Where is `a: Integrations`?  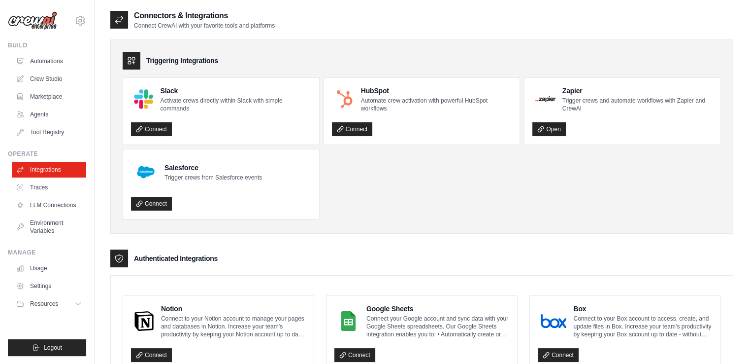 a: Integrations is located at coordinates (49, 170).